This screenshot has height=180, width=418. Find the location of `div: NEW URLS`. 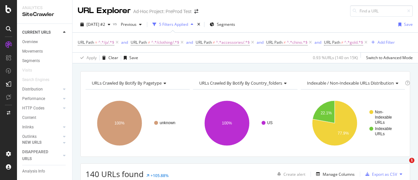

div: NEW URLS is located at coordinates (32, 143).